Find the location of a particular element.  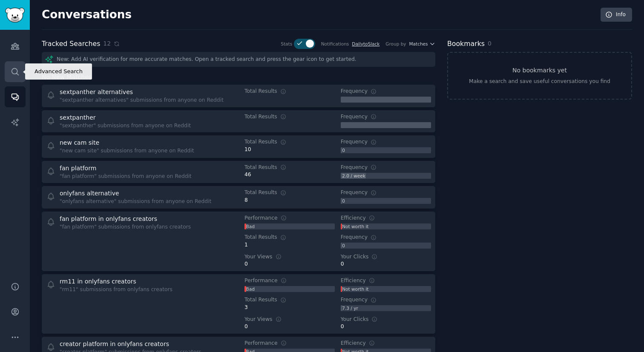

div: "sextpanther alternatives" submissions from anyone on Reddit is located at coordinates (141, 100).